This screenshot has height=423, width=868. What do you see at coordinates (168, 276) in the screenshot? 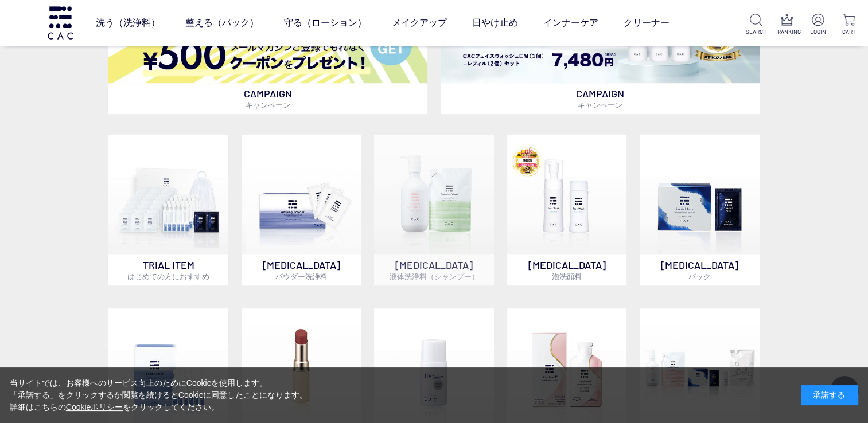
I see `span: はじめての方におすすめ` at bounding box center [168, 276].